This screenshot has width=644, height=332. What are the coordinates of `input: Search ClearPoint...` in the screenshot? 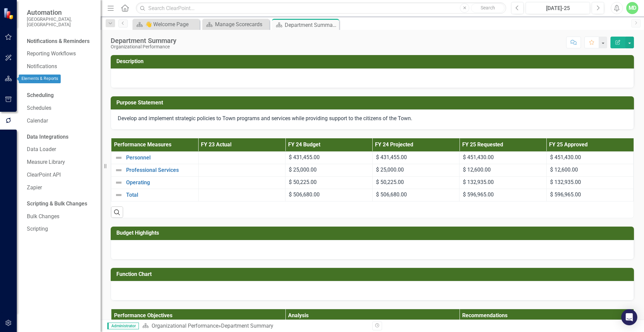 It's located at (321, 8).